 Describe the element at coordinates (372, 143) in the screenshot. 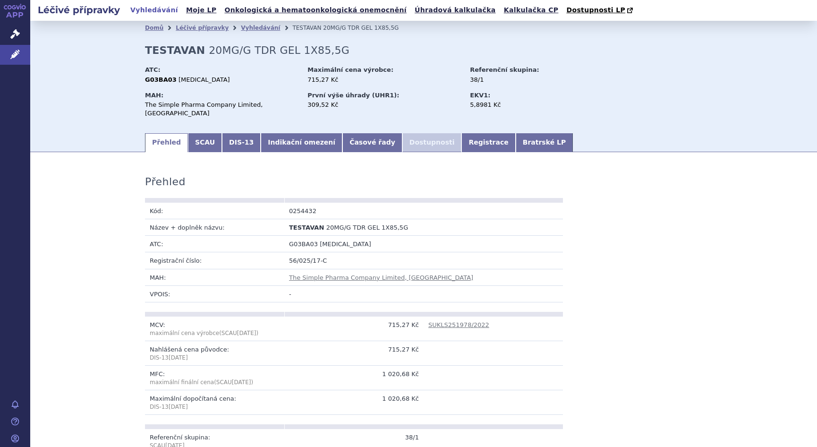

I see `a: Časové řady` at that location.